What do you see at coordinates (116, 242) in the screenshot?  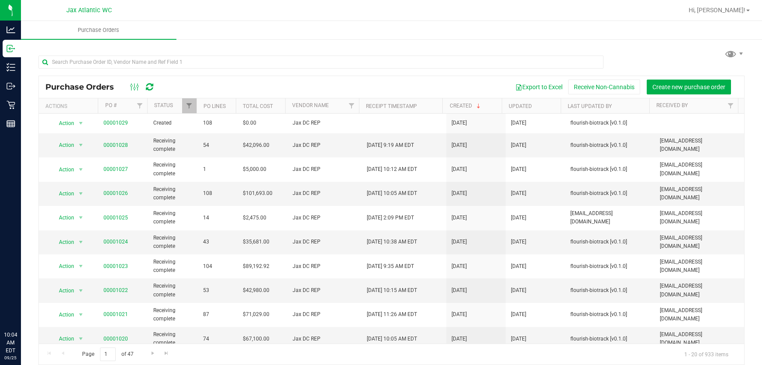 I see `a: 00001024` at bounding box center [116, 242].